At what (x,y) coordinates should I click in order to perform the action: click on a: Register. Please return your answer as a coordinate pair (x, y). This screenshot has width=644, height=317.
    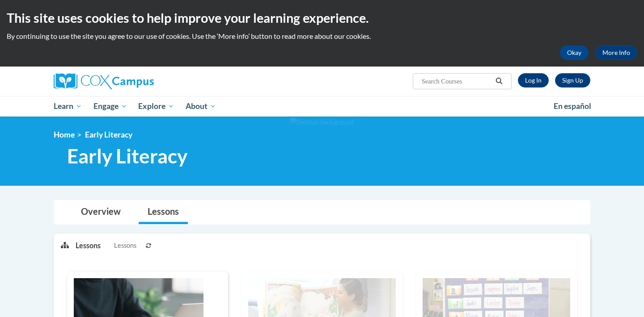
    Looking at the image, I should click on (572, 80).